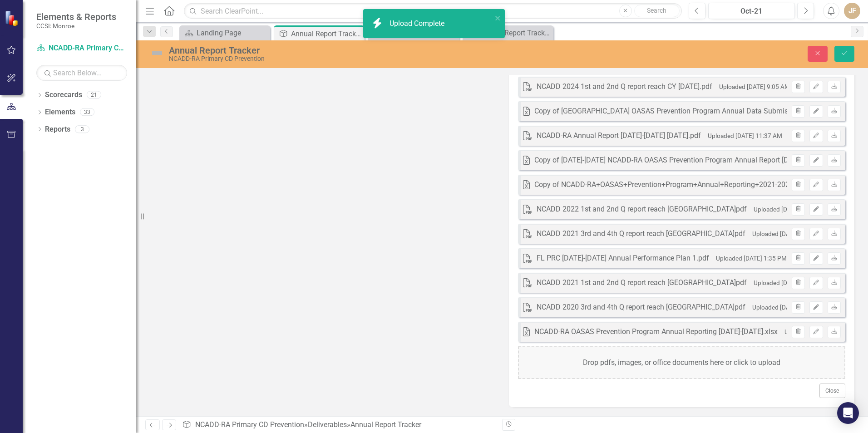 This screenshot has width=868, height=433. What do you see at coordinates (82, 129) in the screenshot?
I see `div: 3` at bounding box center [82, 129].